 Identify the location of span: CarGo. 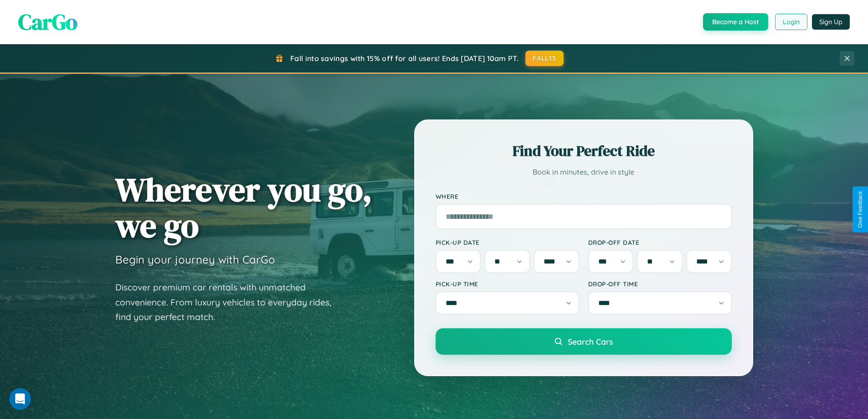
(48, 22).